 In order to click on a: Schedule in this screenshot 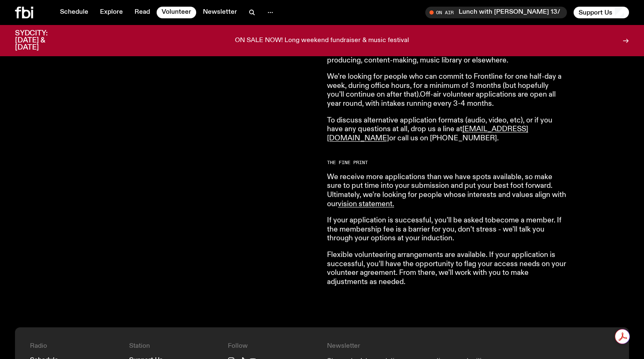, I will do `click(74, 13)`.